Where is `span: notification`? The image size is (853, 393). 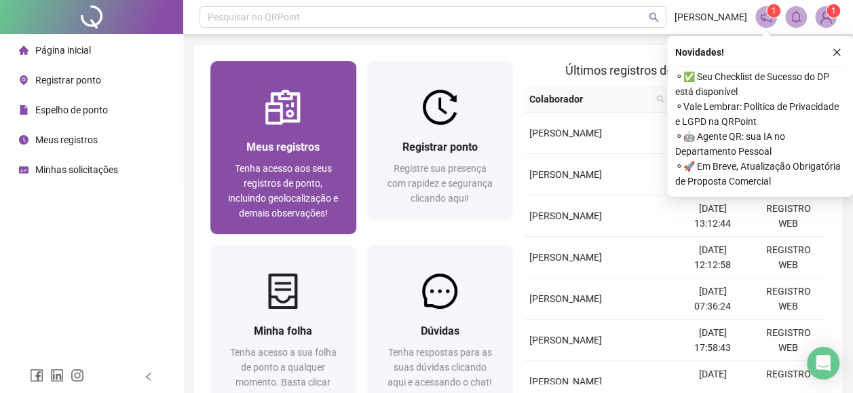
span: notification is located at coordinates (766, 17).